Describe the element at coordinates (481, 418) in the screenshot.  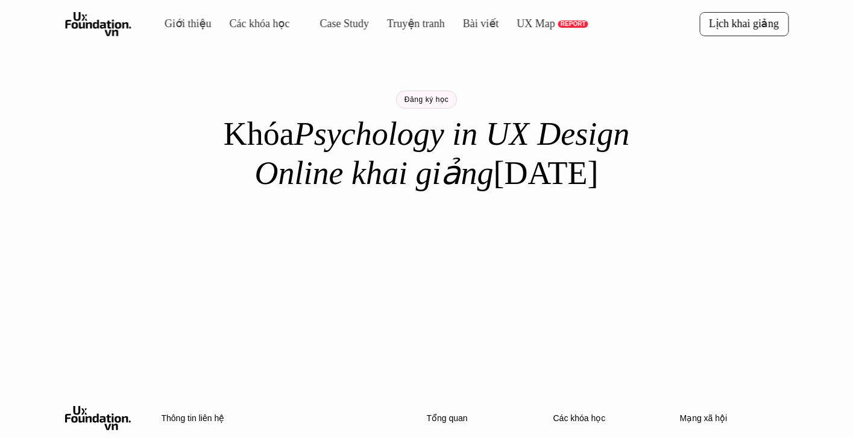
I see `p: Tổng quan` at that location.